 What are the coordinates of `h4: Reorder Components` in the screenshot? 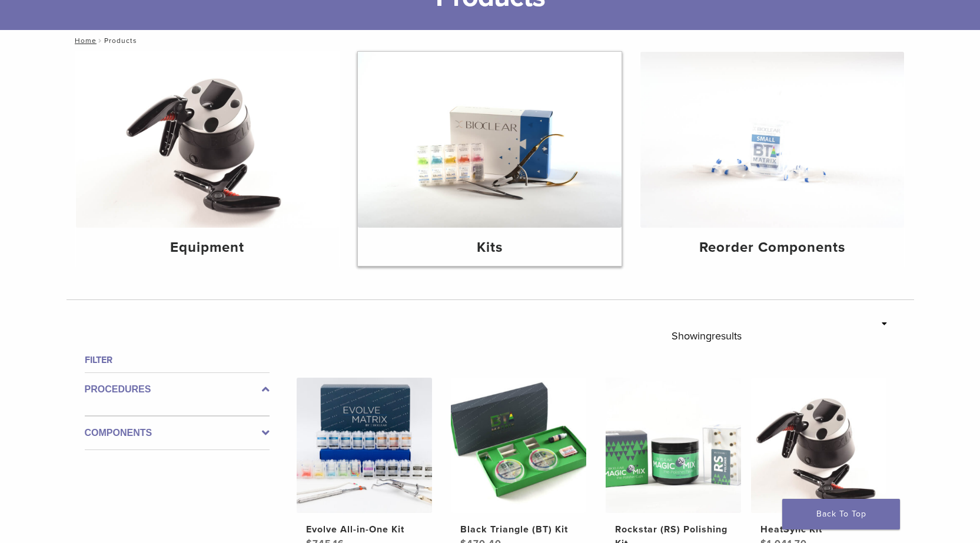 It's located at (772, 247).